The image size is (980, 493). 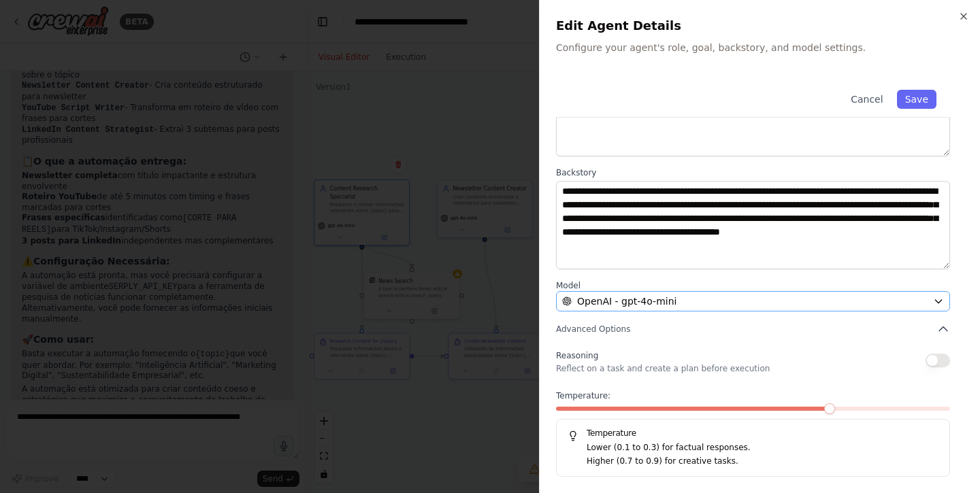 What do you see at coordinates (752, 301) in the screenshot?
I see `button: OpenAI - gpt-4o-mini` at bounding box center [752, 301].